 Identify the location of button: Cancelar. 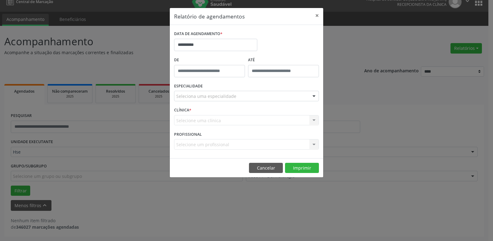
(266, 168).